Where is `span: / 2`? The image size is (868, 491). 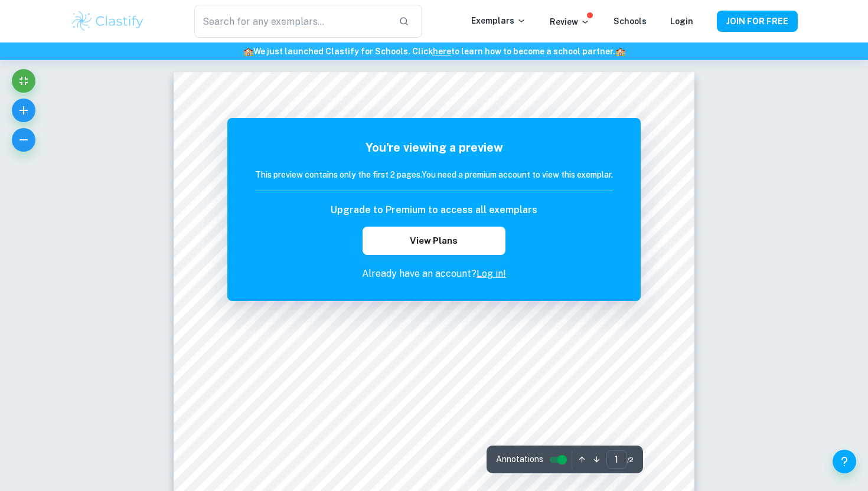 span: / 2 is located at coordinates (630, 460).